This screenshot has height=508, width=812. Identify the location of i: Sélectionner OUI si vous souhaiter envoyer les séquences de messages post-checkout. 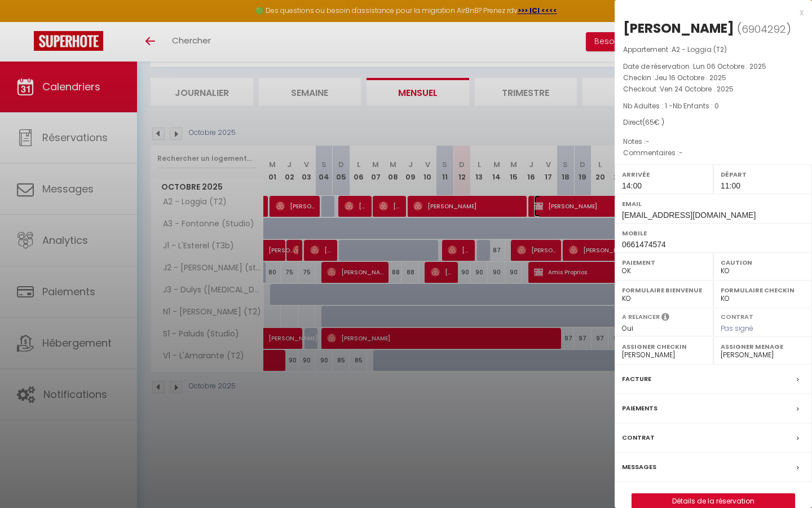
(665, 318).